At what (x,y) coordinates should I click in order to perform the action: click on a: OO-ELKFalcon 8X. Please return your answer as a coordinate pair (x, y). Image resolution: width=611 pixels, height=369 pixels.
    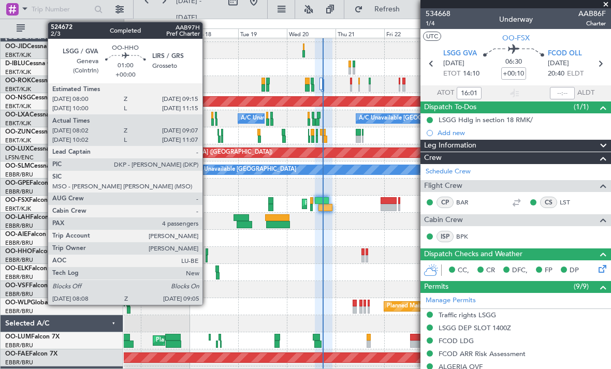
    Looking at the image, I should click on (31, 269).